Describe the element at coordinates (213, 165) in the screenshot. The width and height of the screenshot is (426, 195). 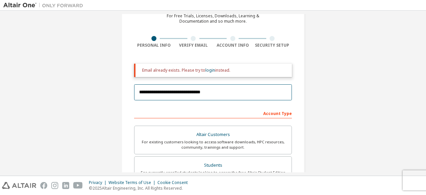
I see `div: Students` at that location.